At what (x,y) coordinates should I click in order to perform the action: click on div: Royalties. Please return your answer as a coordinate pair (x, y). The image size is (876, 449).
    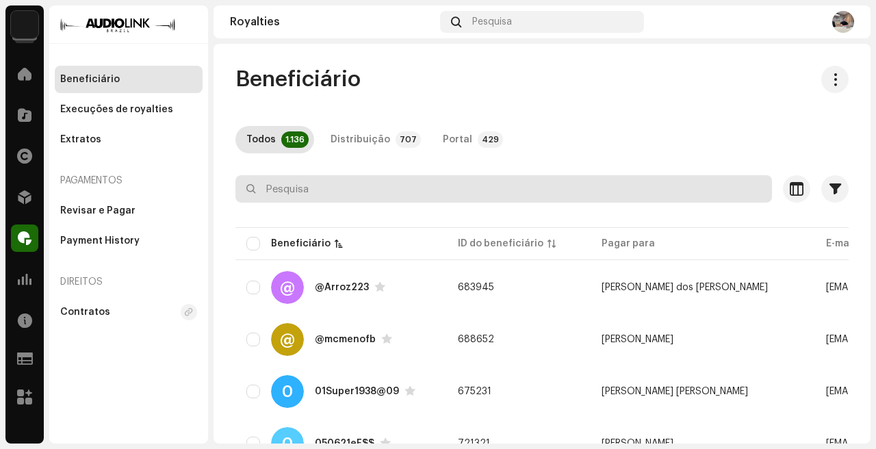
    Looking at the image, I should click on (332, 22).